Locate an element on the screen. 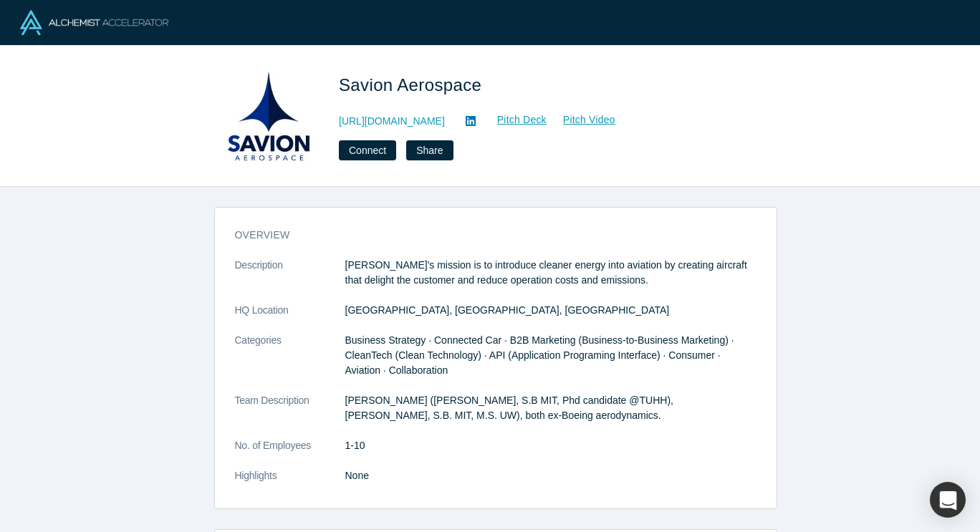 This screenshot has height=532, width=980. dt: Highlights is located at coordinates (290, 483).